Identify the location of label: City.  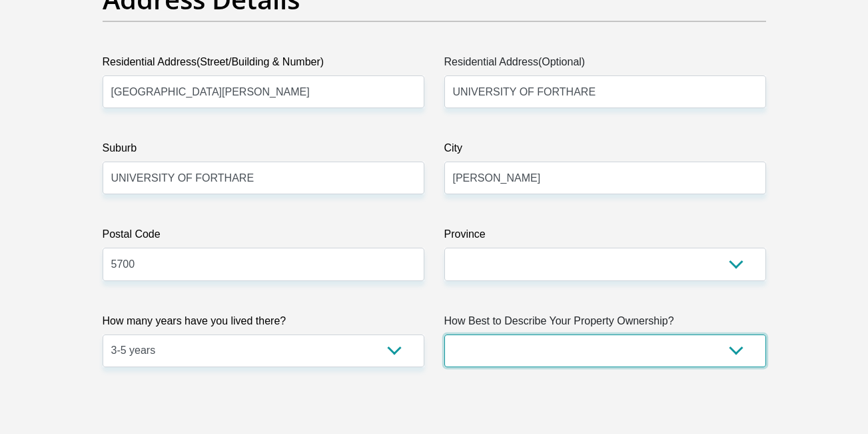
(605, 151).